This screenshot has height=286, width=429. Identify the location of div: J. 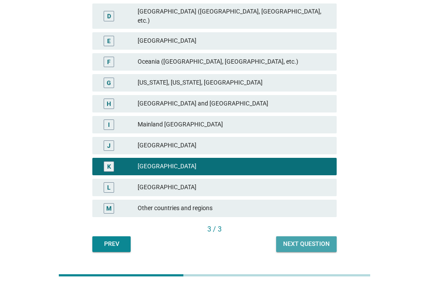
(109, 145).